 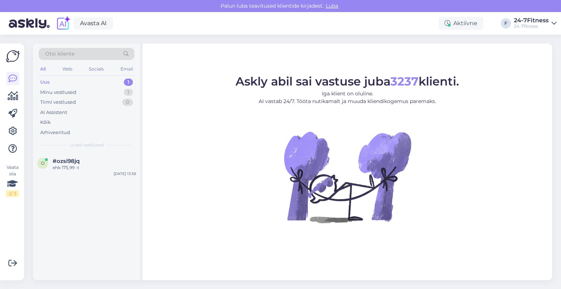 What do you see at coordinates (347, 177) in the screenshot?
I see `img: No Chat active` at bounding box center [347, 177].